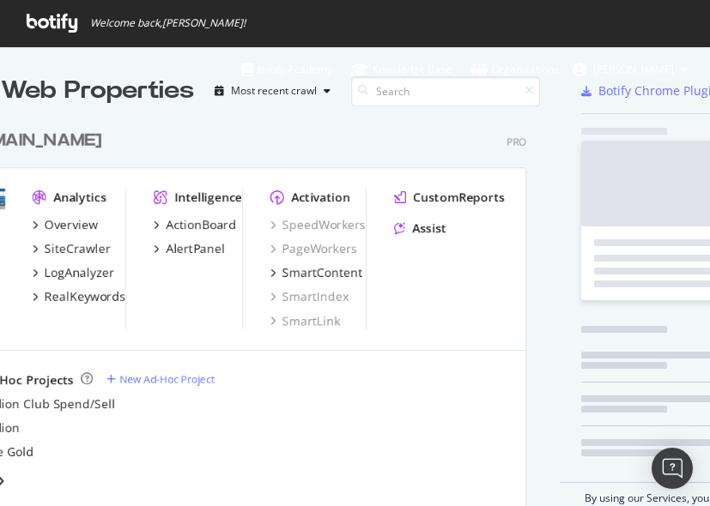 This screenshot has height=506, width=710. What do you see at coordinates (77, 249) in the screenshot?
I see `div: SiteCrawler` at bounding box center [77, 249].